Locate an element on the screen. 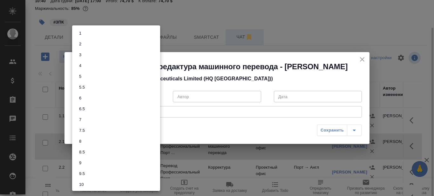  button: 6 is located at coordinates (80, 98).